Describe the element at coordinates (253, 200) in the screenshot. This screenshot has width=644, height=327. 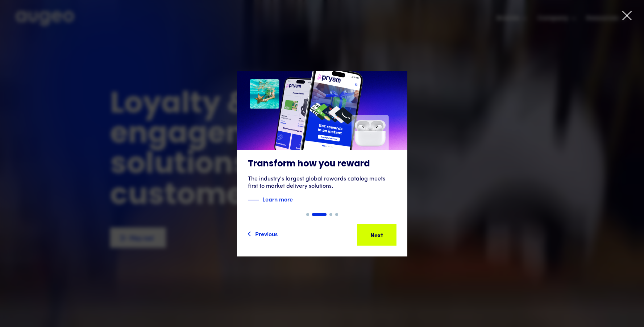
I see `img: Blue decorative line` at that location.